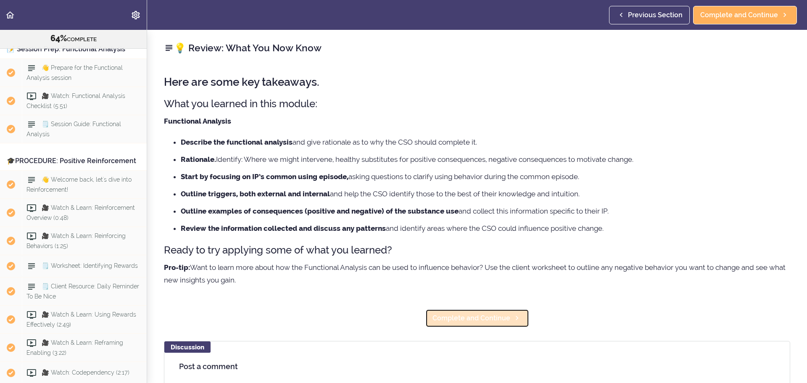  Describe the element at coordinates (255, 194) in the screenshot. I see `strong: Outline triggers, both external and internal` at that location.